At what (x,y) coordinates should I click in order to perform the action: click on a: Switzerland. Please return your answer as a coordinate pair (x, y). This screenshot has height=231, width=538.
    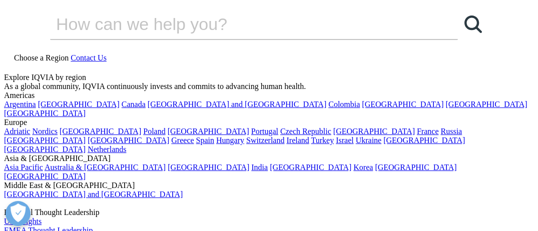
    Looking at the image, I should click on (265, 140).